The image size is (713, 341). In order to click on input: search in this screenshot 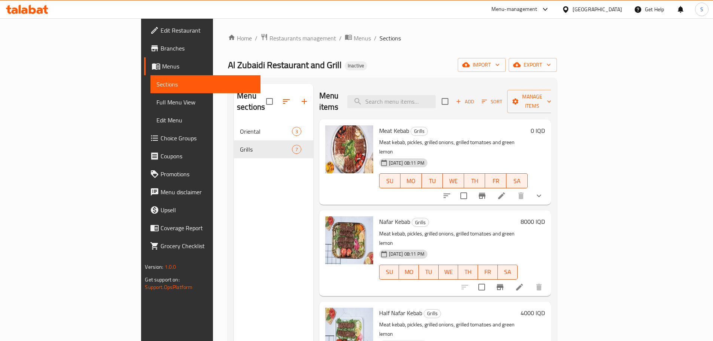, I will do `click(391, 101)`.